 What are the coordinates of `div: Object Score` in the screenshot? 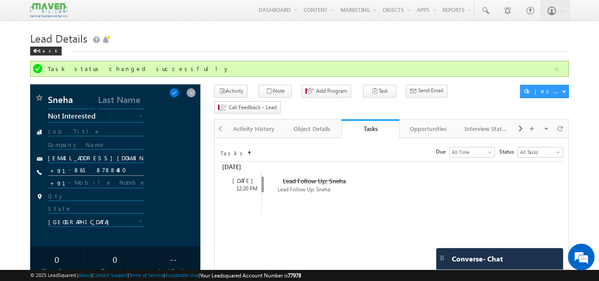 It's located at (57, 271).